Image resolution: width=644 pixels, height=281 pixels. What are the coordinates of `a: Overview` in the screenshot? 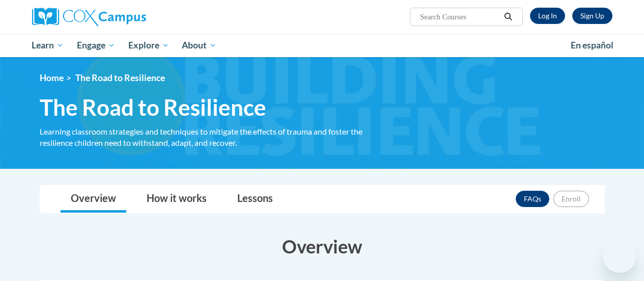 It's located at (93, 198).